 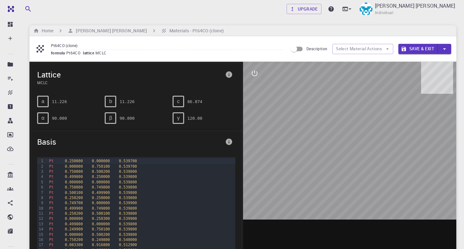 I want to click on pre: 90.000, so click(x=59, y=118).